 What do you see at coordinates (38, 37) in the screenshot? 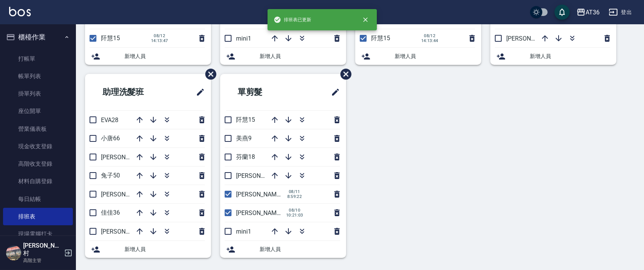
I see `button: 櫃檯作業` at bounding box center [38, 37].